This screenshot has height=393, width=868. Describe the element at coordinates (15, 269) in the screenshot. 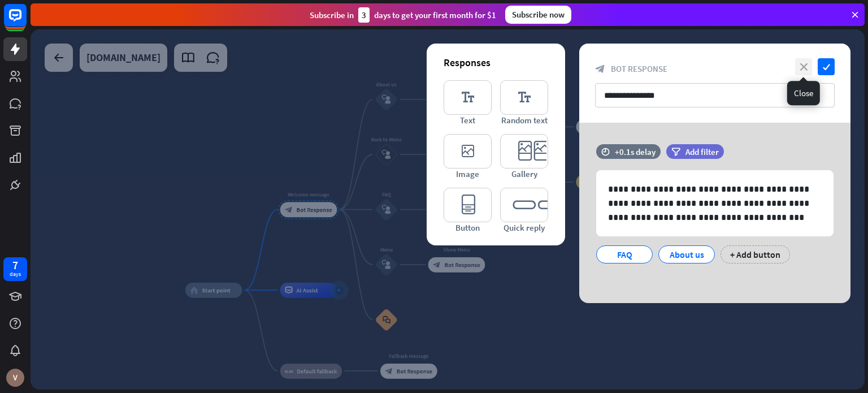

I see `a: 7 days` at that location.